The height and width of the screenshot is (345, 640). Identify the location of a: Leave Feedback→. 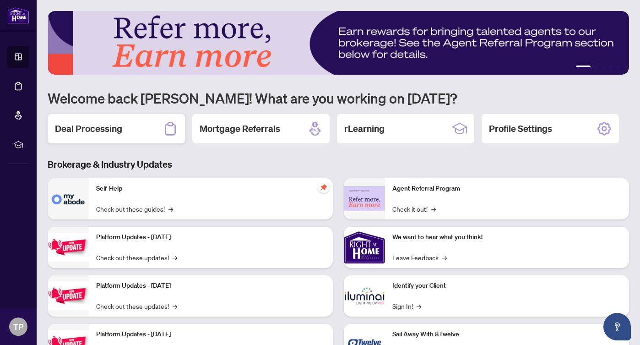
(419, 257).